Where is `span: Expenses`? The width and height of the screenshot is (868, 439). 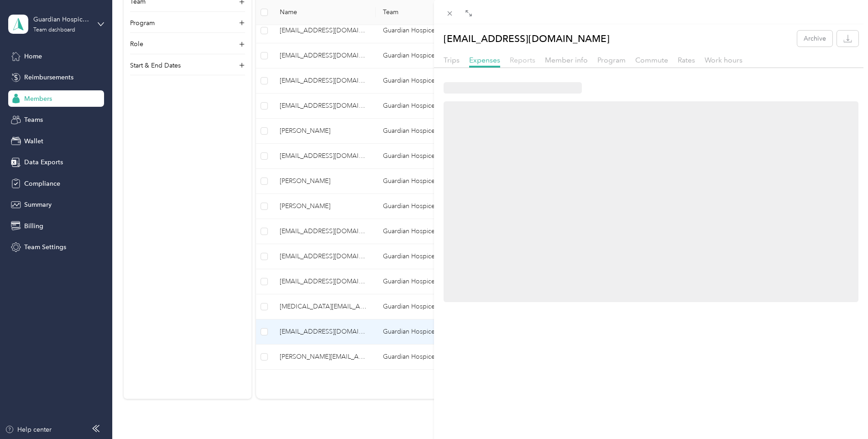
span: Expenses is located at coordinates (485, 60).